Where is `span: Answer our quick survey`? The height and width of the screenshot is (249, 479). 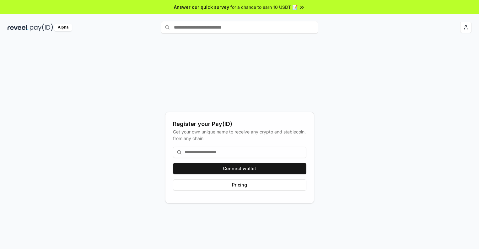
span: Answer our quick survey is located at coordinates (202, 7).